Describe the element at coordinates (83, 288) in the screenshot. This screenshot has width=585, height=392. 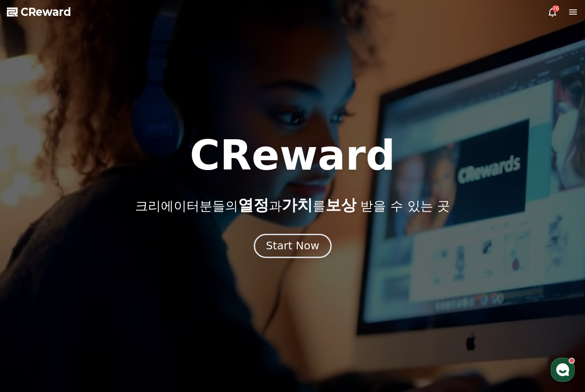
I see `span: 대화` at that location.